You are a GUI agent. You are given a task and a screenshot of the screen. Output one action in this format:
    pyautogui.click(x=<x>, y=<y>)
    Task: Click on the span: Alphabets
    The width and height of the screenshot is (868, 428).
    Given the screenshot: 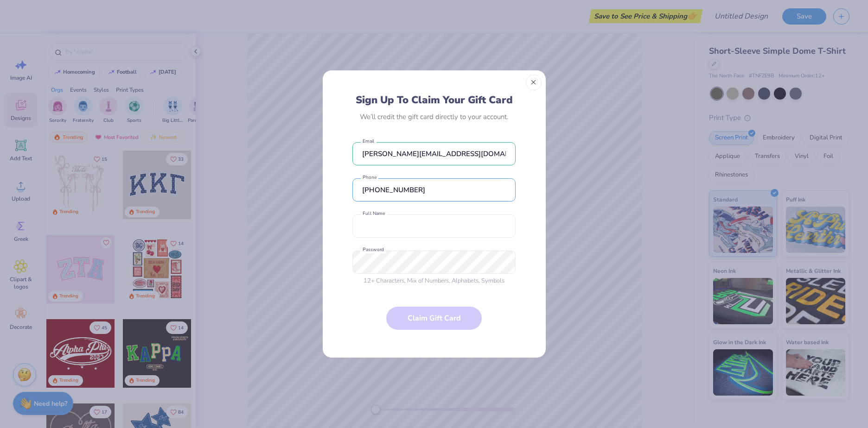 What is the action you would take?
    pyautogui.click(x=465, y=281)
    